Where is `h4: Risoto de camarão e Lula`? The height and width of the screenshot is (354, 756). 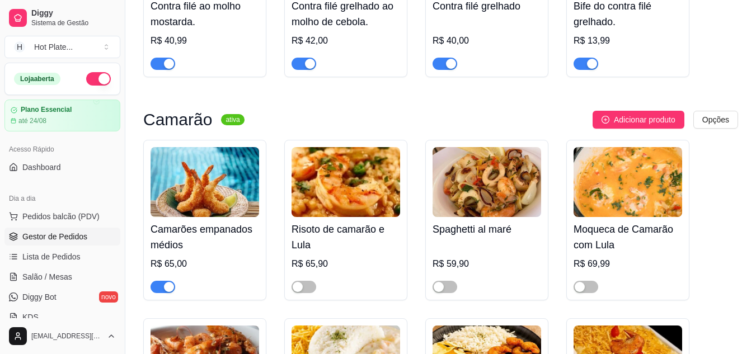 h4: Risoto de camarão e Lula is located at coordinates (346, 237).